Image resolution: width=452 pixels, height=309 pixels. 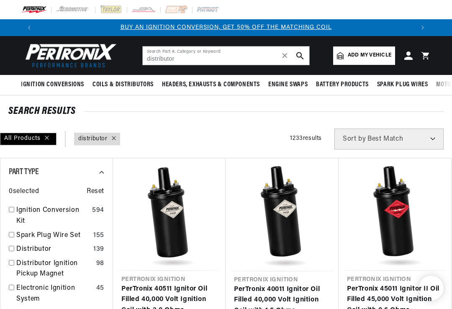 What do you see at coordinates (54, 293) in the screenshot?
I see `a: Electronic Ignition System` at bounding box center [54, 293].